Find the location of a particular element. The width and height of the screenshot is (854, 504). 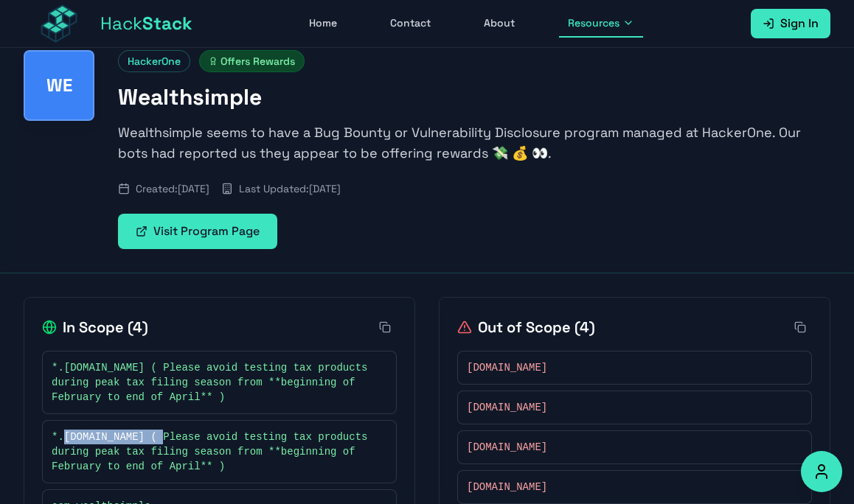

a: About is located at coordinates (499, 23).